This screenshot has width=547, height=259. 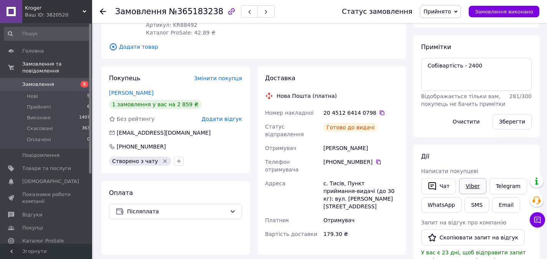 What do you see at coordinates (54, 8) in the screenshot?
I see `span: Kroger` at bounding box center [54, 8].